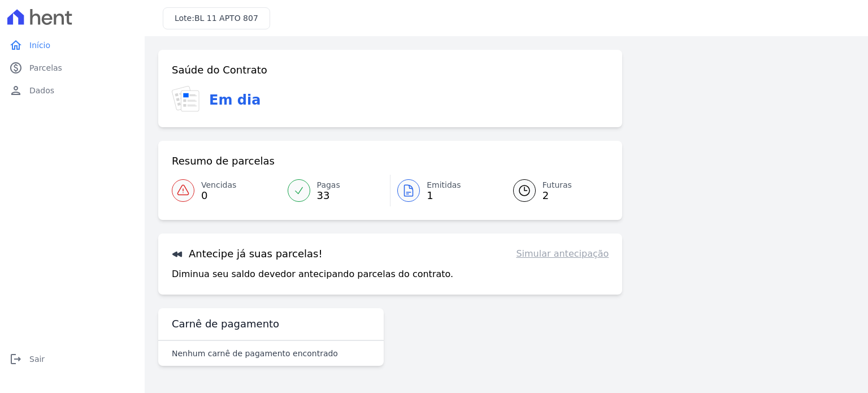  I want to click on span: Vencidas, so click(219, 185).